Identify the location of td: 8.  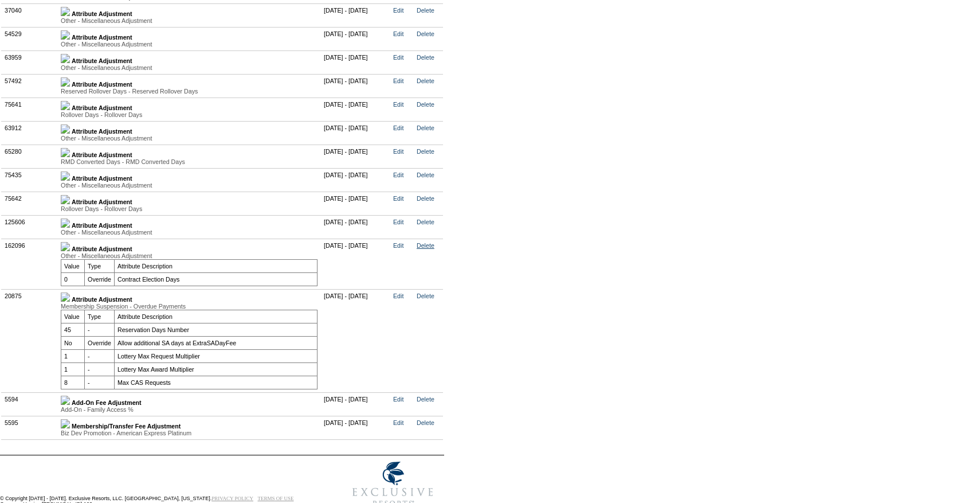
(73, 382).